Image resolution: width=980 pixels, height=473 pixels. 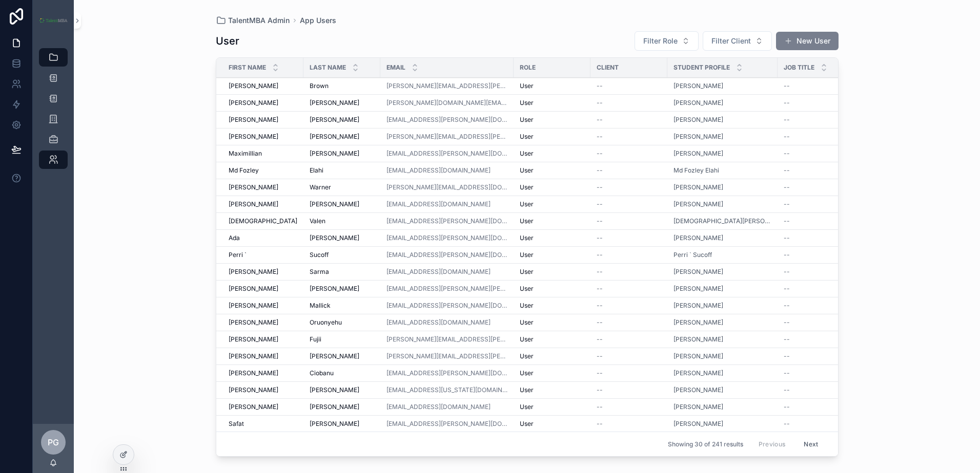 I want to click on span: Sarma, so click(x=320, y=272).